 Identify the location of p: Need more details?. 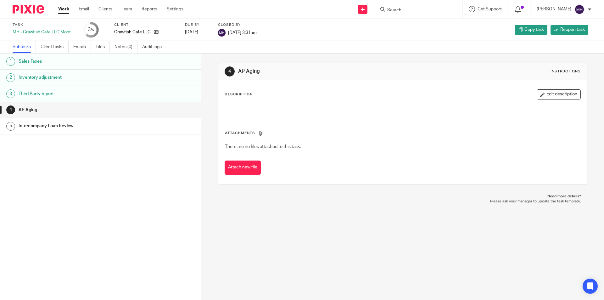
(403, 196).